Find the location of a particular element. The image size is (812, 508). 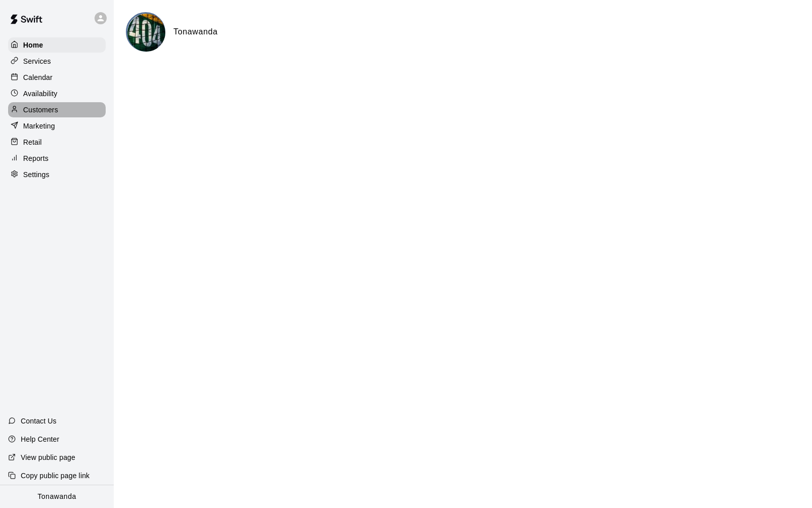

a: Reports is located at coordinates (56, 158).